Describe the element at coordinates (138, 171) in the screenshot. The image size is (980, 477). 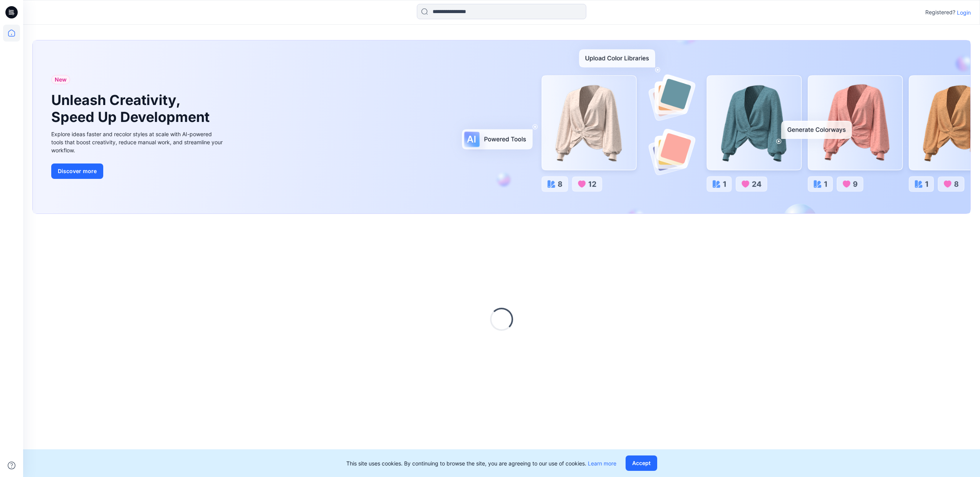
I see `a: Discover more` at that location.